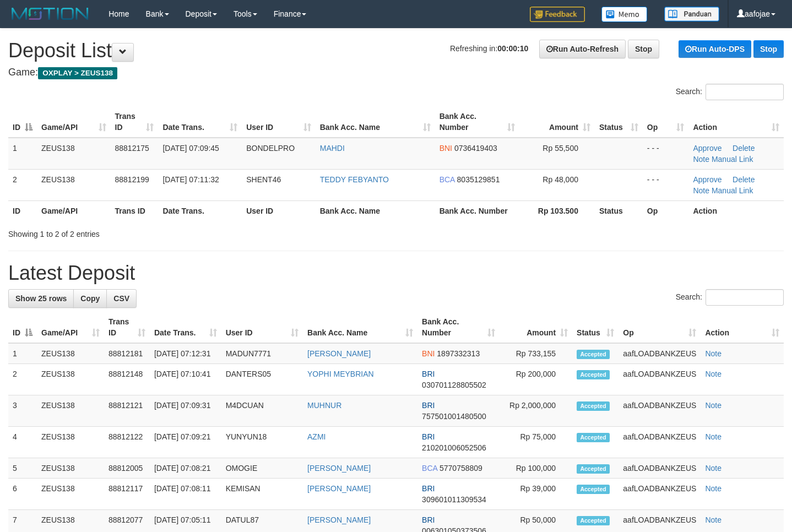  I want to click on th: Bank Acc. Number, so click(477, 211).